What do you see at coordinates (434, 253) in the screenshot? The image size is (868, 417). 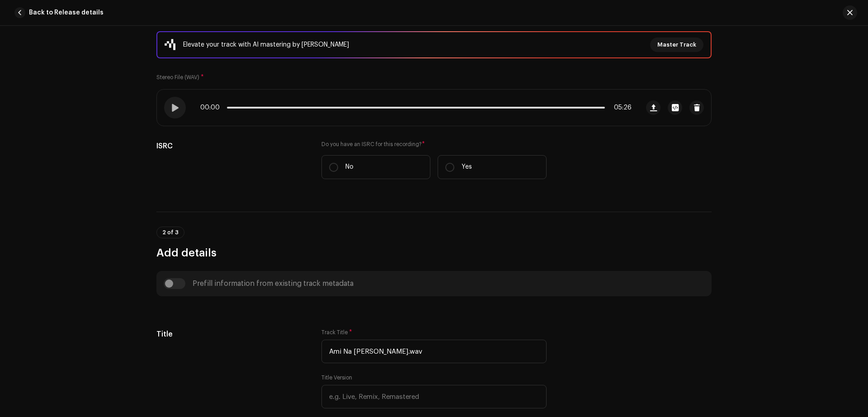 I see `h3: Add details` at bounding box center [434, 253].